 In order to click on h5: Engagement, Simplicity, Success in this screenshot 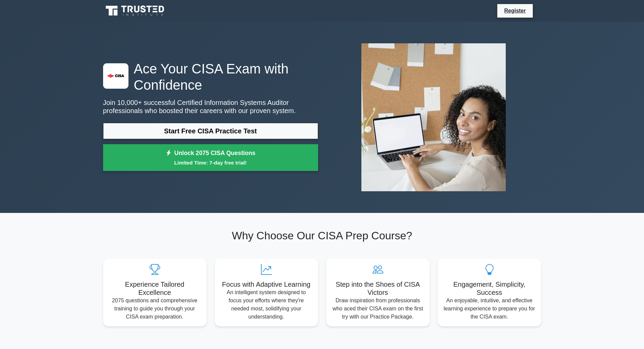, I will do `click(490, 288)`.